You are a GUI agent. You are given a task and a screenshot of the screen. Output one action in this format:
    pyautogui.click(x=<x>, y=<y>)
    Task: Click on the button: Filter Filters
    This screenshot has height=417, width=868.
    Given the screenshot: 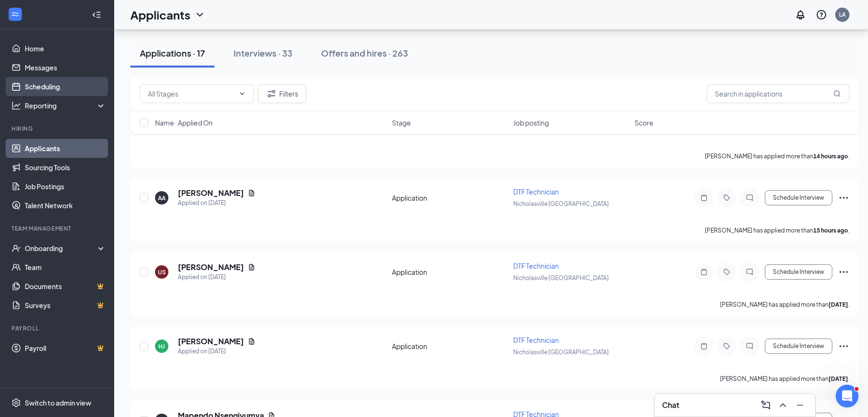 What is the action you would take?
    pyautogui.click(x=282, y=94)
    